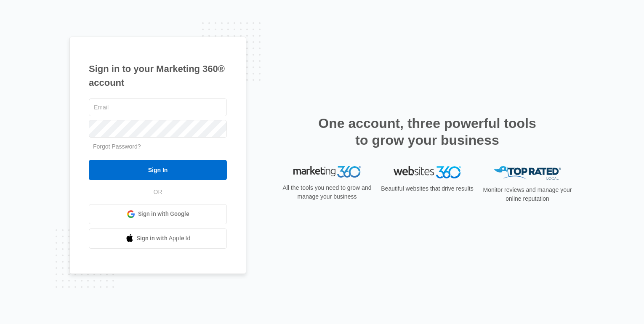 The width and height of the screenshot is (644, 324). Describe the element at coordinates (527, 195) in the screenshot. I see `p: Monitor reviews and manage your online reputation` at that location.